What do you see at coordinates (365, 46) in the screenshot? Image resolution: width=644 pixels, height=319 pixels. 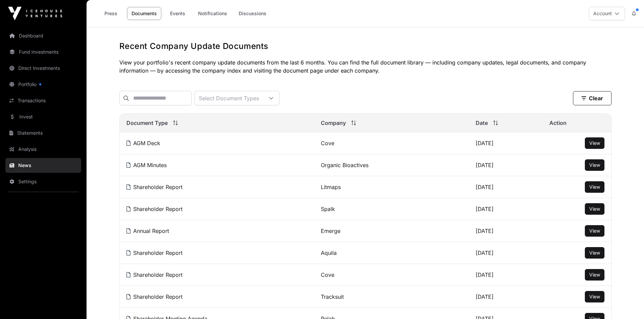 I see `h1: Recent Company Update Documents` at bounding box center [365, 46].